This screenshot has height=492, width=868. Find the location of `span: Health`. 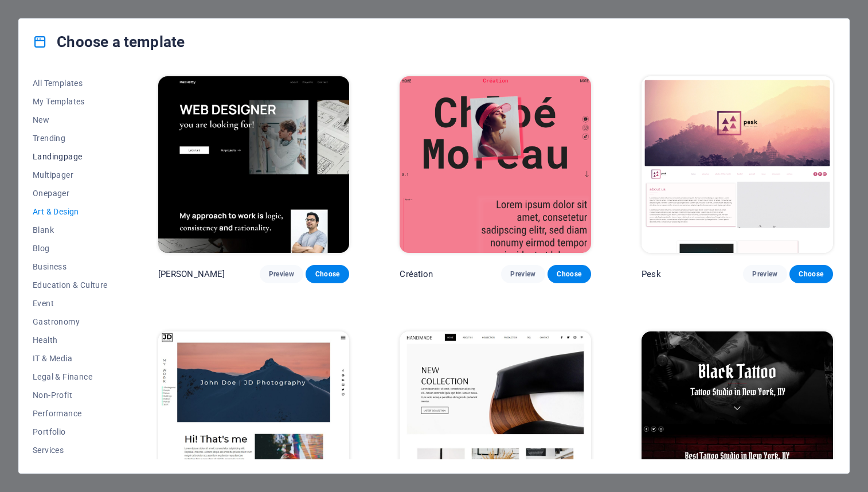

span: Health is located at coordinates (70, 340).